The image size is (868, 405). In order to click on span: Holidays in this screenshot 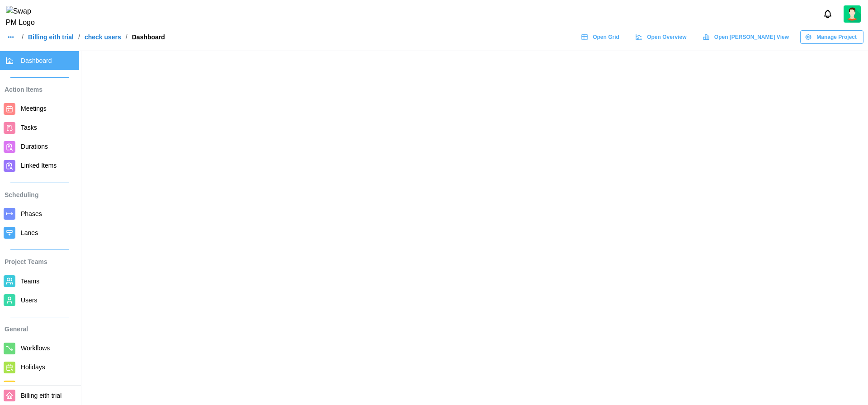, I will do `click(33, 367)`.